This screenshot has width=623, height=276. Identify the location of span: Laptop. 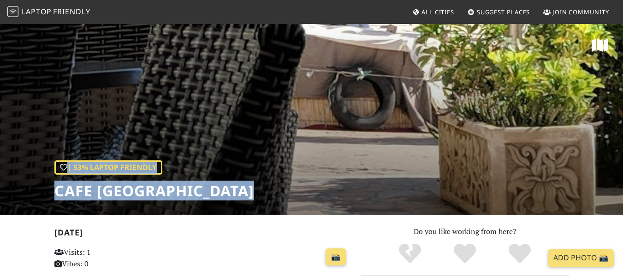
(36, 12).